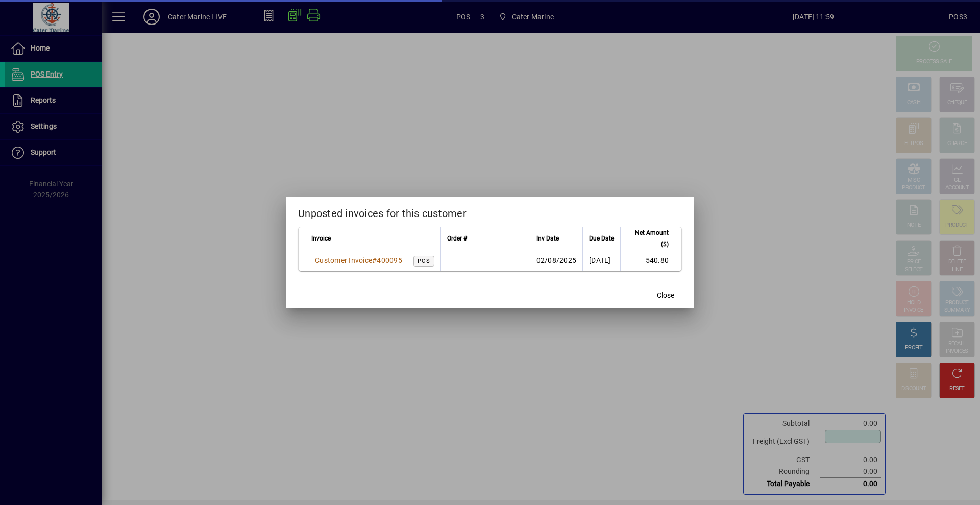 The width and height of the screenshot is (980, 505). What do you see at coordinates (666, 295) in the screenshot?
I see `span: Close` at bounding box center [666, 295].